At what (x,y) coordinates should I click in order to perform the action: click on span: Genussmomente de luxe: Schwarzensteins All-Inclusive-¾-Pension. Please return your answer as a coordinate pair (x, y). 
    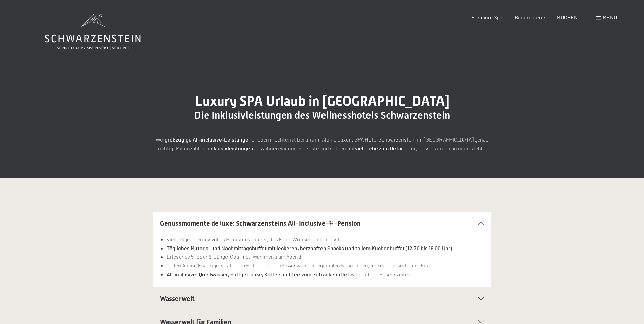
    Looking at the image, I should click on (260, 223).